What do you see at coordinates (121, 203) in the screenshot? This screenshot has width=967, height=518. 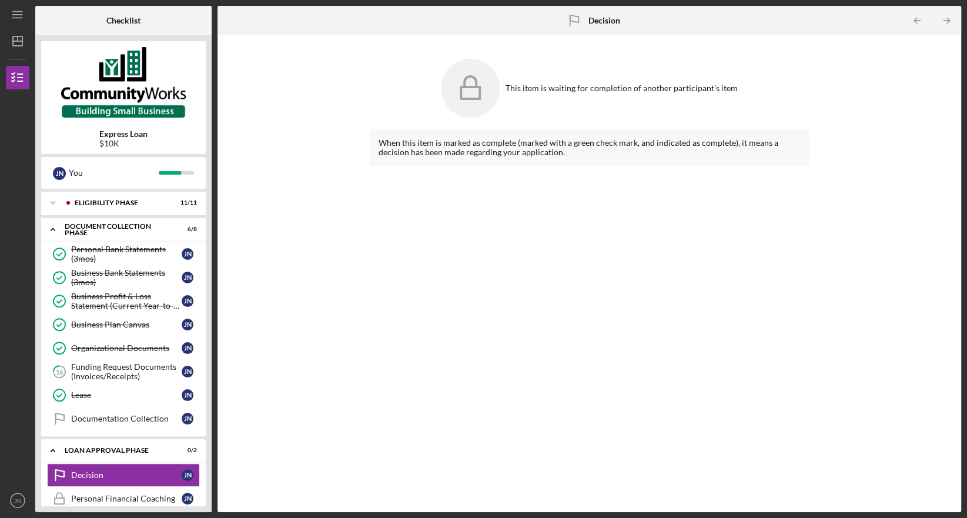 I see `div: Eligibility Phase` at bounding box center [121, 203].